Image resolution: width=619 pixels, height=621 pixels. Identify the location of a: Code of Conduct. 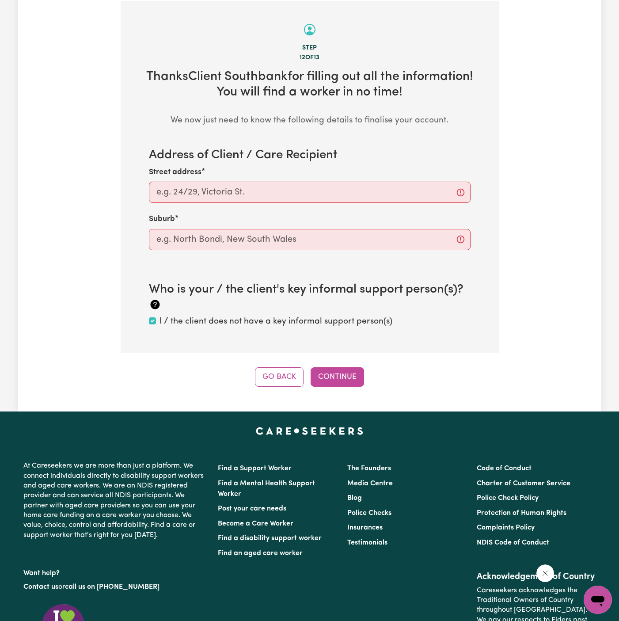
(504, 469).